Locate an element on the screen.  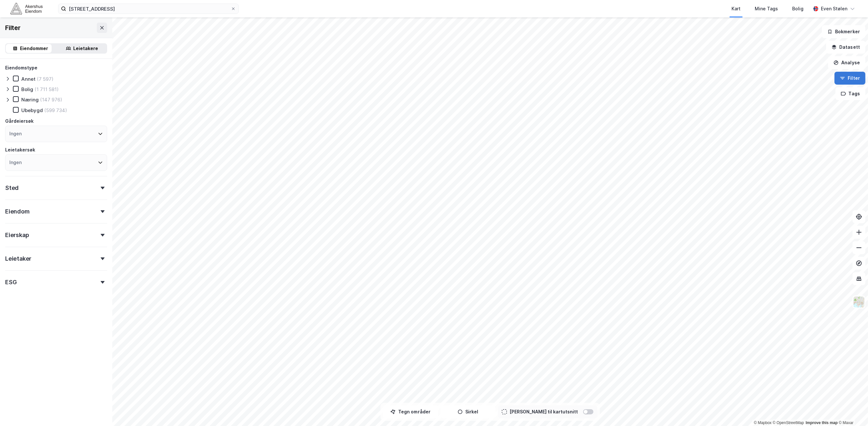
div: Leietakere is located at coordinates (86, 48).